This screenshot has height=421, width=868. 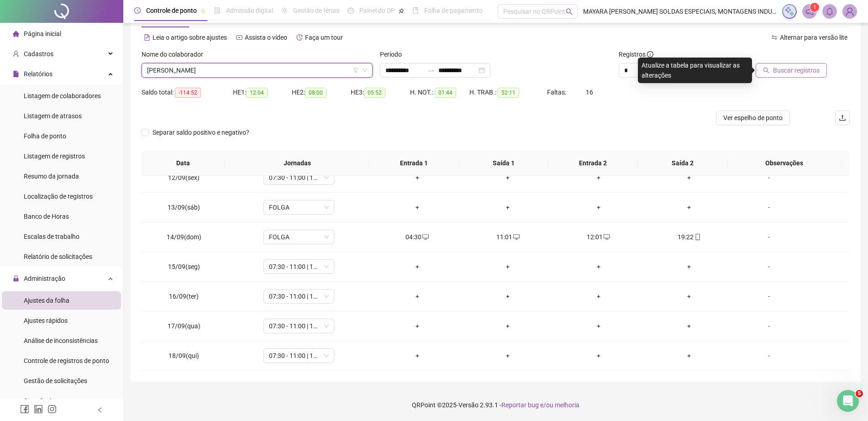 What do you see at coordinates (414, 163) in the screenshot?
I see `th: Entrada 1` at bounding box center [414, 163].